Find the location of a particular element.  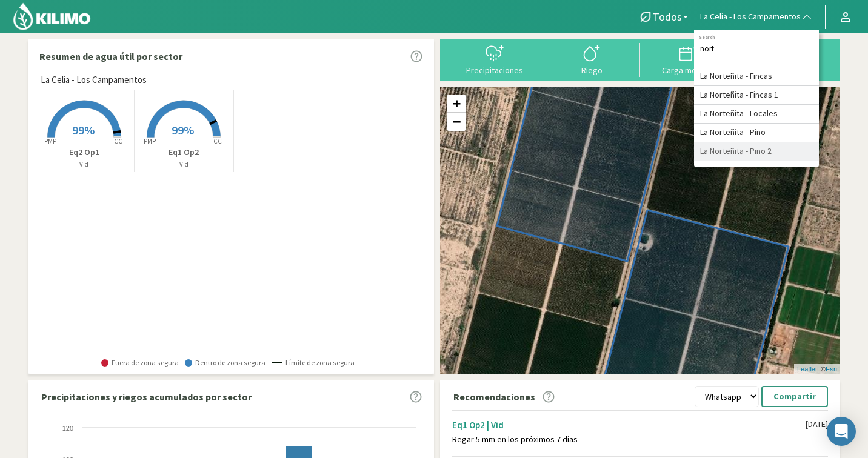

p: Recomendaciones is located at coordinates (494, 397).